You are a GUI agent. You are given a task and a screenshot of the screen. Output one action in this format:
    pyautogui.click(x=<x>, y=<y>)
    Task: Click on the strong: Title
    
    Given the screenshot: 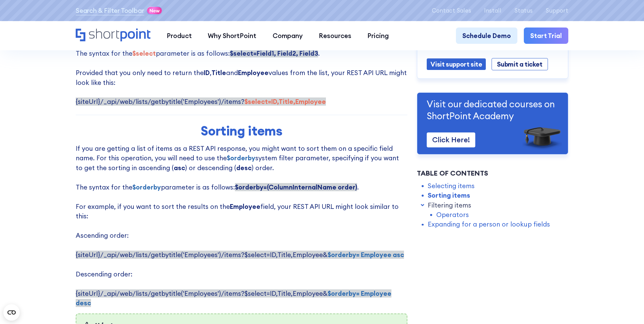 What is the action you would take?
    pyautogui.click(x=218, y=73)
    